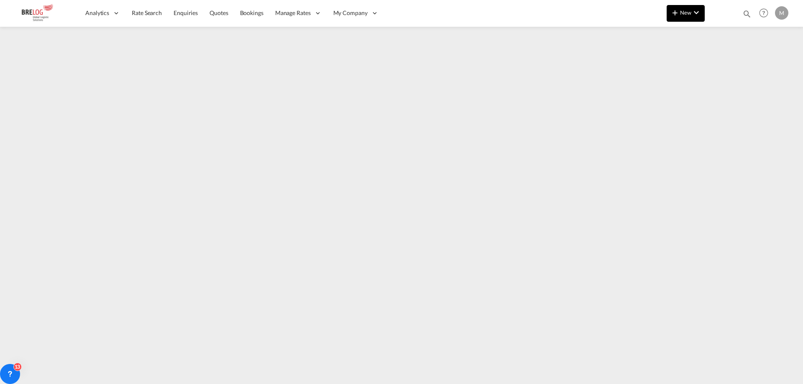  What do you see at coordinates (747, 14) in the screenshot?
I see `md-icon: icon-magnify` at bounding box center [747, 14].